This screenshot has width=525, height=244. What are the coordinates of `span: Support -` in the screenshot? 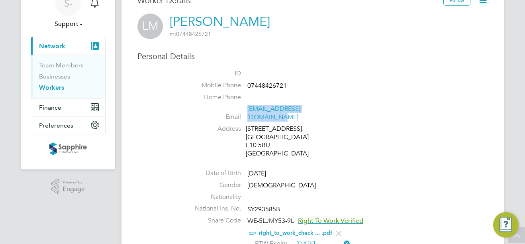 It's located at (68, 24).